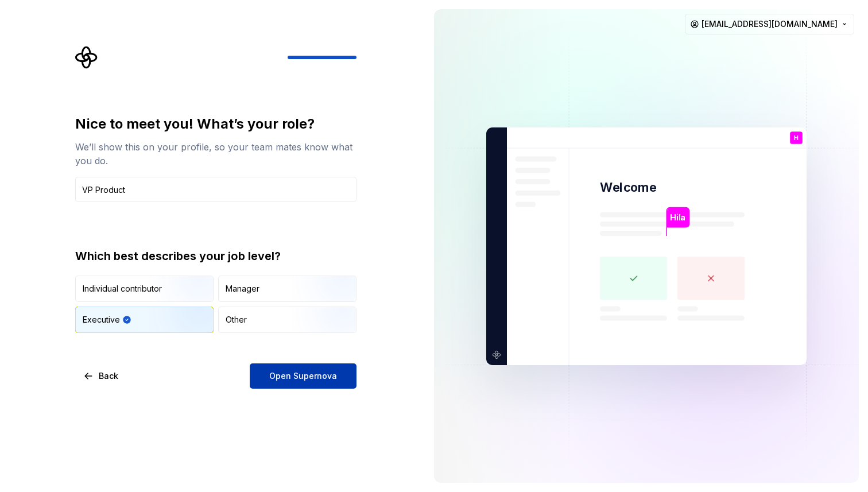  What do you see at coordinates (303, 376) in the screenshot?
I see `span: Open Supernova` at bounding box center [303, 376].